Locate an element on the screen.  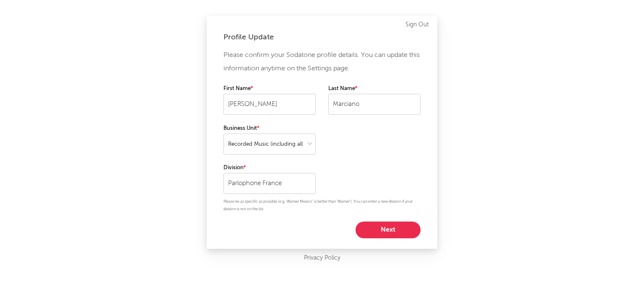
label: Business Unit is located at coordinates (270, 128).